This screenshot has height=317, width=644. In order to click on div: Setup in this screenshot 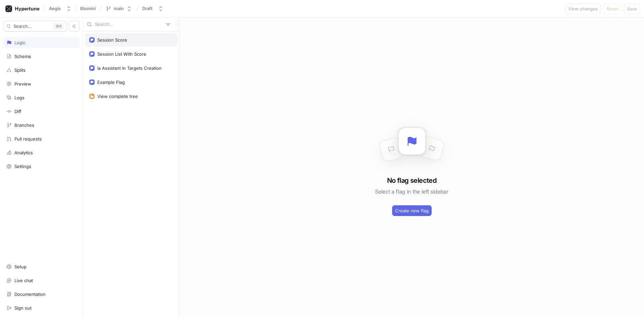, I will do `click(21, 267)`.